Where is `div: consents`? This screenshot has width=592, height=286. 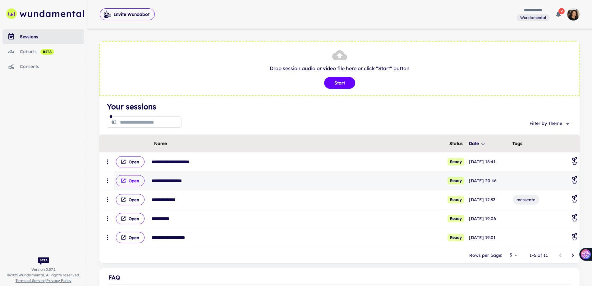 div: consents is located at coordinates (52, 66).